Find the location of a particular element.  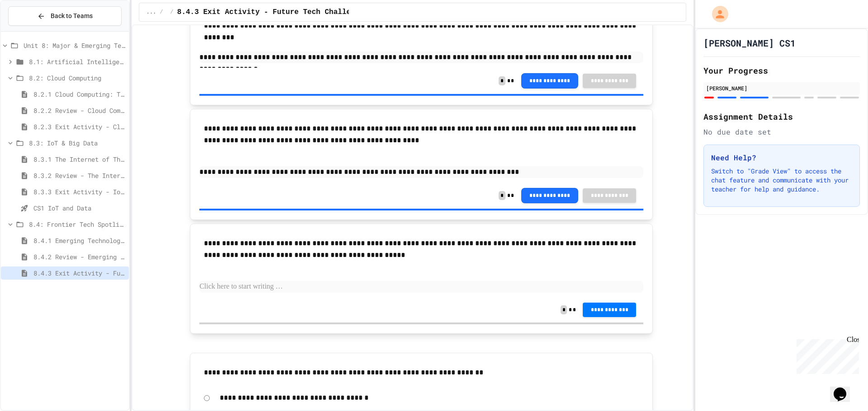

span: 8.2.1 Cloud Computing: Transforming the Digital World is located at coordinates (79, 94).